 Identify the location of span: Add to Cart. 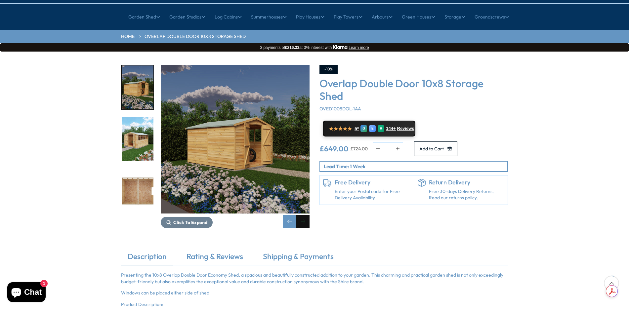
(431, 149).